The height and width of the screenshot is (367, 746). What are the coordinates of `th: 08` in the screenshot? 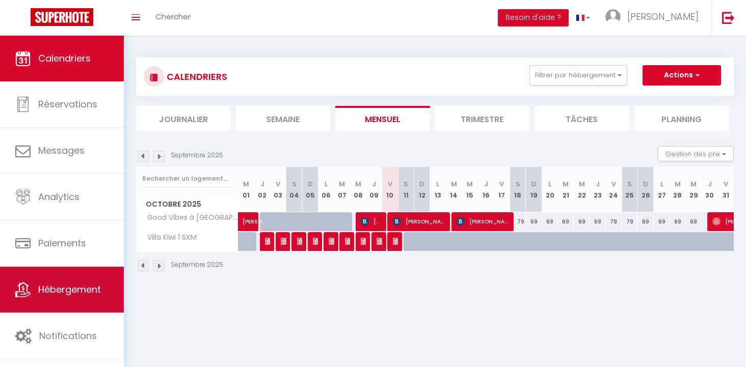 It's located at (358, 189).